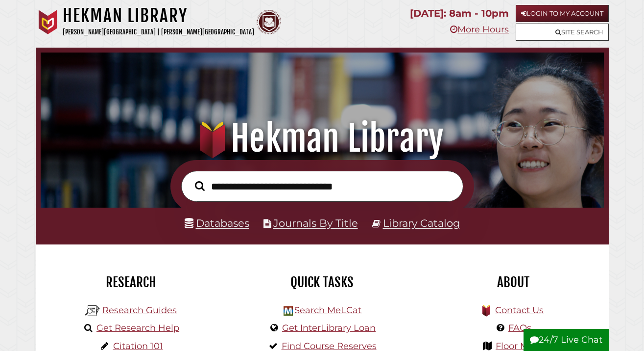 This screenshot has height=351, width=644. Describe the element at coordinates (138, 328) in the screenshot. I see `a: Get Research Help` at that location.